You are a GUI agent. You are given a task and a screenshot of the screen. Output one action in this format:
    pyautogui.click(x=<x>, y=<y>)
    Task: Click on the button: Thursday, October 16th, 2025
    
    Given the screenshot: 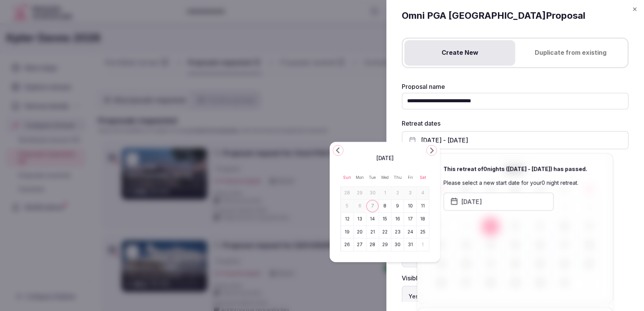 What is the action you would take?
    pyautogui.click(x=398, y=219)
    